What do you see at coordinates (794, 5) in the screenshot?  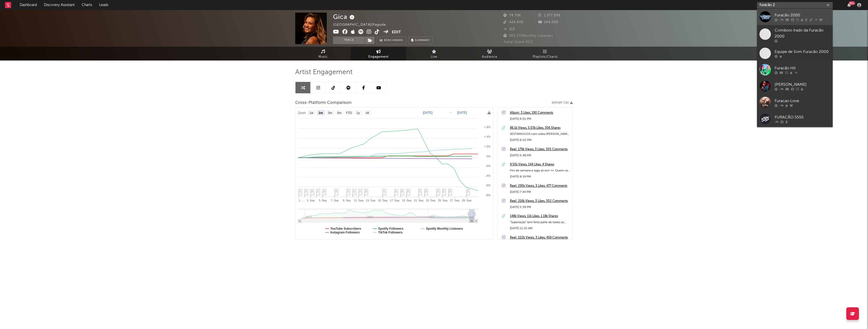 I see `input: Search for artists` at bounding box center [794, 5].